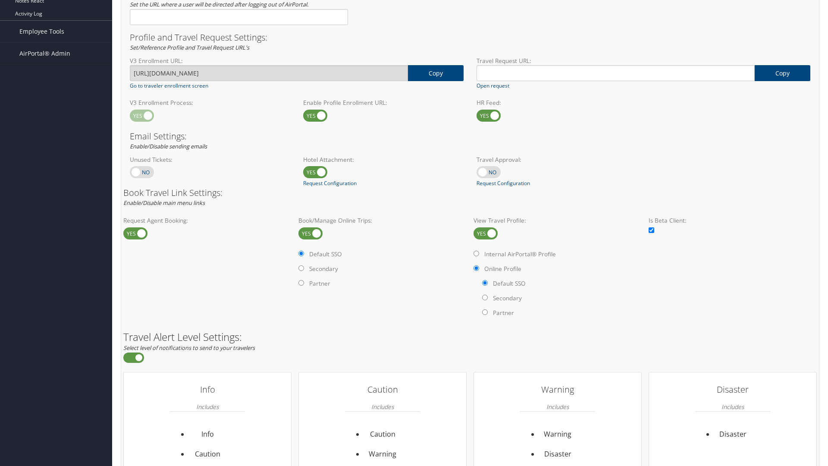 The width and height of the screenshot is (828, 466). I want to click on label: Travel Request URL:, so click(644, 61).